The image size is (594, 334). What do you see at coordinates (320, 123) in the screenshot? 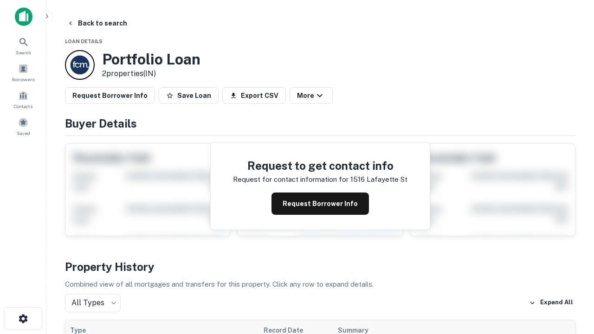
I see `h4: Buyer Details` at bounding box center [320, 123].